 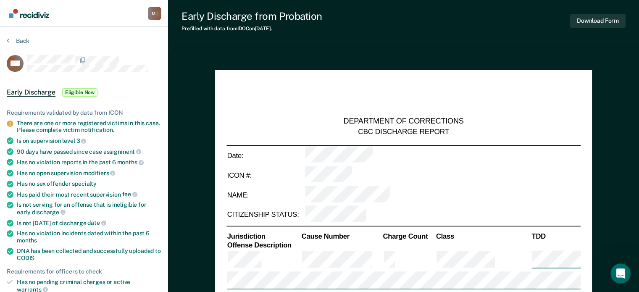 What do you see at coordinates (263, 245) in the screenshot?
I see `th: Offense Description` at bounding box center [263, 245].